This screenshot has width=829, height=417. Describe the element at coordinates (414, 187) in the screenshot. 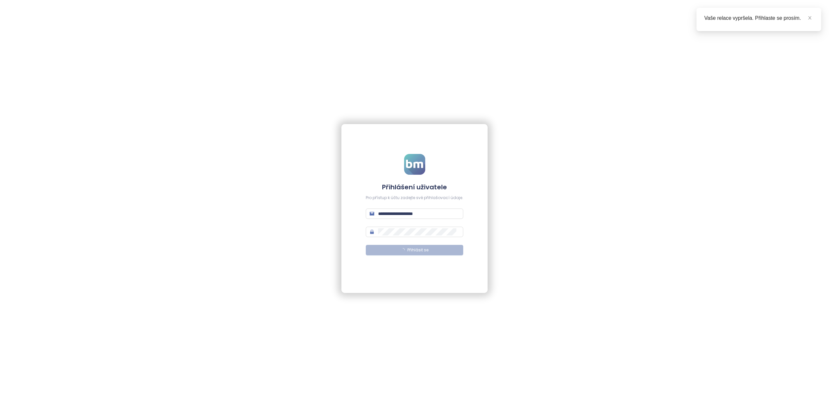

I see `h4: Přihlášení uživatele` at that location.